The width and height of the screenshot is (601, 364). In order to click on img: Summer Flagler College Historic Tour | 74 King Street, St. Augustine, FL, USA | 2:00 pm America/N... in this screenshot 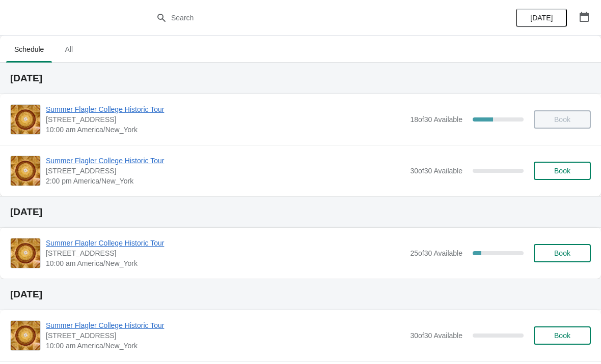, I will do `click(26, 171)`.